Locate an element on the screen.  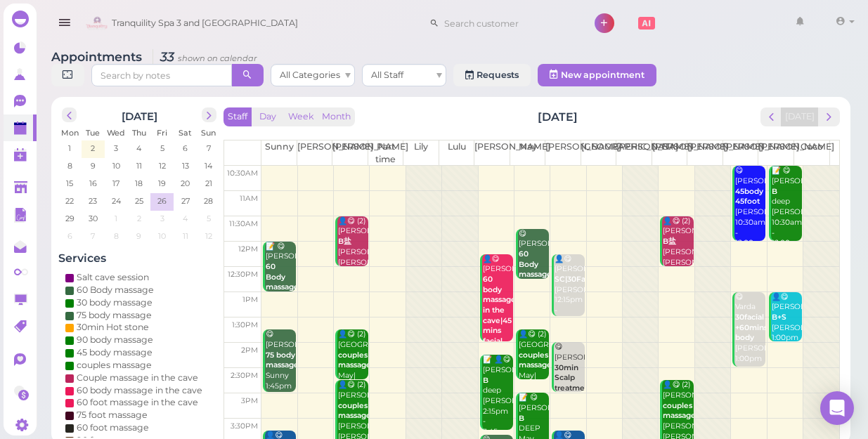
span: 3:30pm is located at coordinates (244, 425).